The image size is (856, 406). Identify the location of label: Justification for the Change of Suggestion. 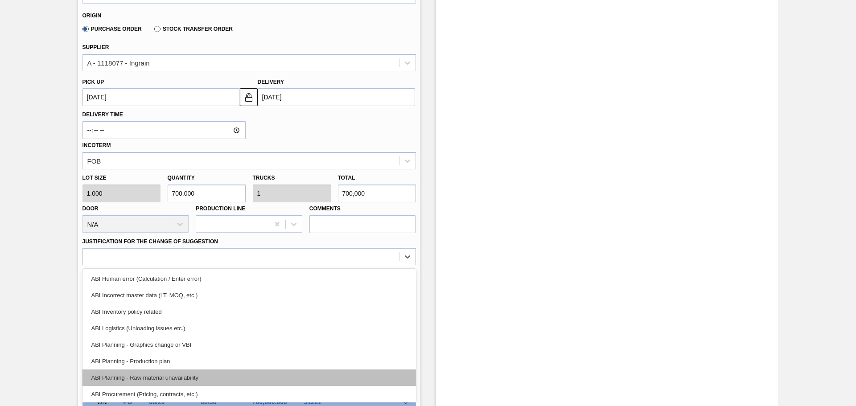
(150, 242).